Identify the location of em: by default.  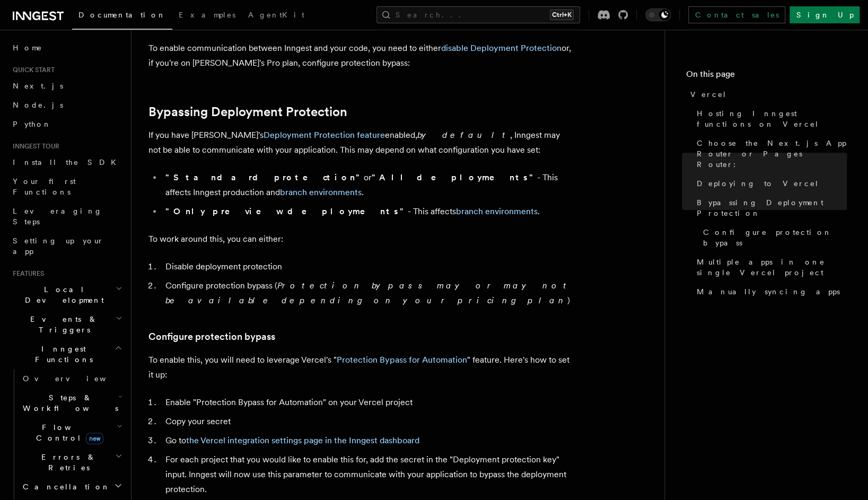
(463, 134).